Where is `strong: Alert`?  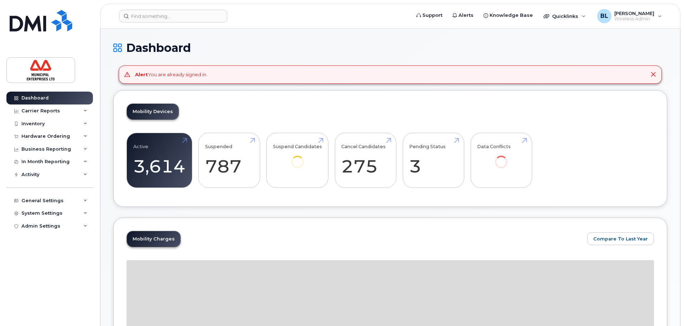 strong: Alert is located at coordinates (142, 74).